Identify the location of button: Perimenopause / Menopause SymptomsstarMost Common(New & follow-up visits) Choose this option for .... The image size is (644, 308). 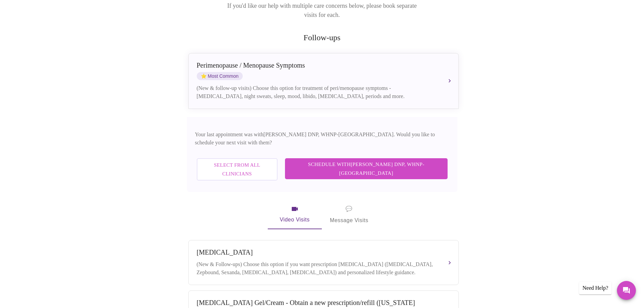
(324, 81).